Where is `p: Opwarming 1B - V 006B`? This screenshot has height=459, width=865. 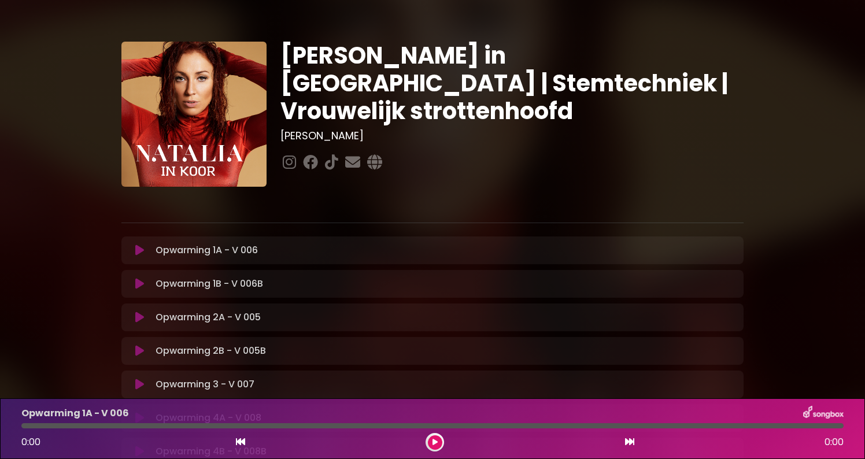
p: Opwarming 1B - V 006B is located at coordinates (209, 284).